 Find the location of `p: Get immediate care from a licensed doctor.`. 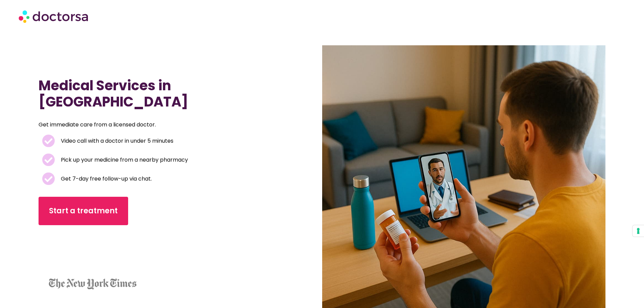

p: Get immediate care from a licensed doctor. is located at coordinates (151, 124).